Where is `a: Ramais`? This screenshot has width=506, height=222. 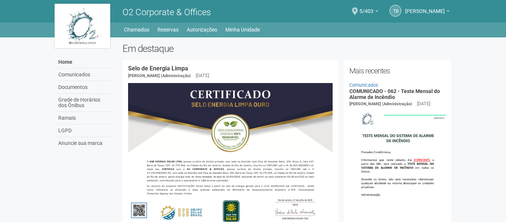 a: Ramais is located at coordinates (84, 118).